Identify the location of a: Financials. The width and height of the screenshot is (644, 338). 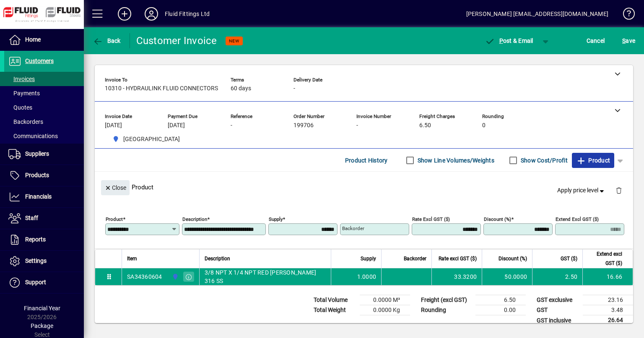
(44, 197).